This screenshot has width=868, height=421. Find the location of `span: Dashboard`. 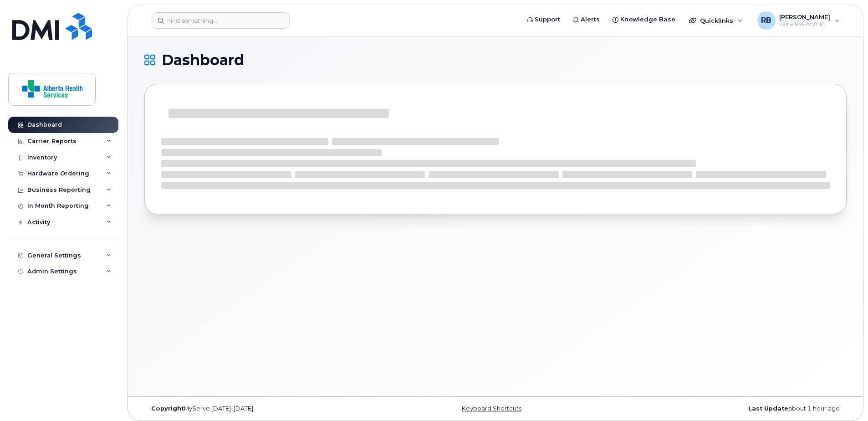

span: Dashboard is located at coordinates (202, 60).